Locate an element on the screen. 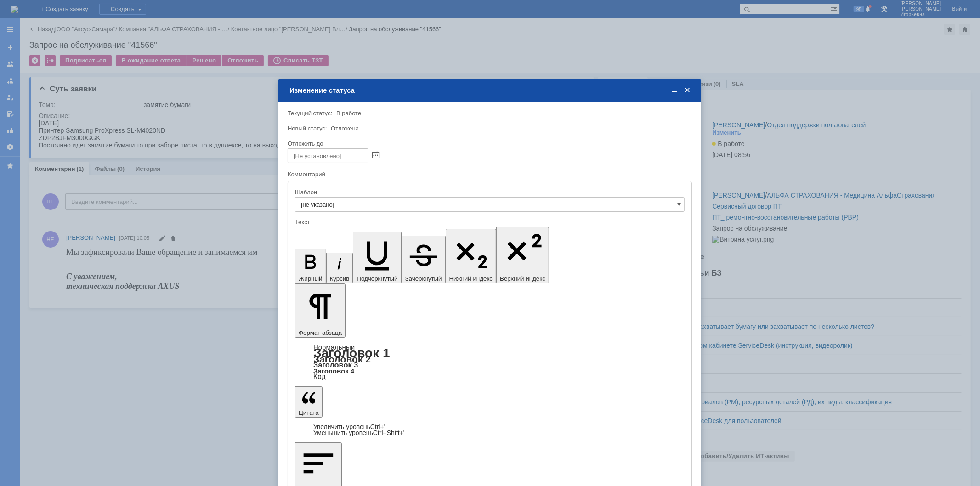 The image size is (980, 486). span: Подчеркнутый is located at coordinates (376, 279).